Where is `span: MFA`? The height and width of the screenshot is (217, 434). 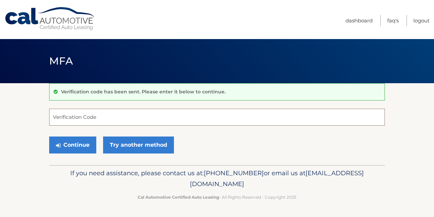
span: MFA is located at coordinates (61, 61).